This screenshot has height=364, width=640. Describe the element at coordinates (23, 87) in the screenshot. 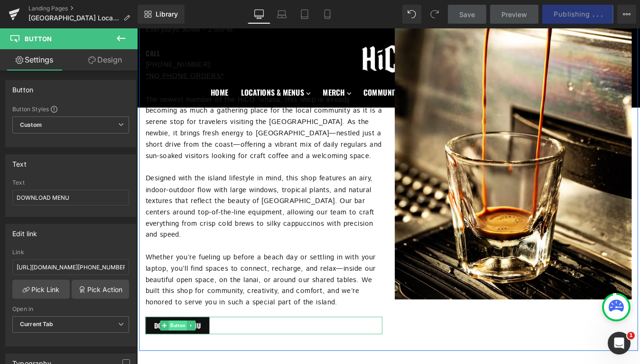

I see `div: Button` at that location.